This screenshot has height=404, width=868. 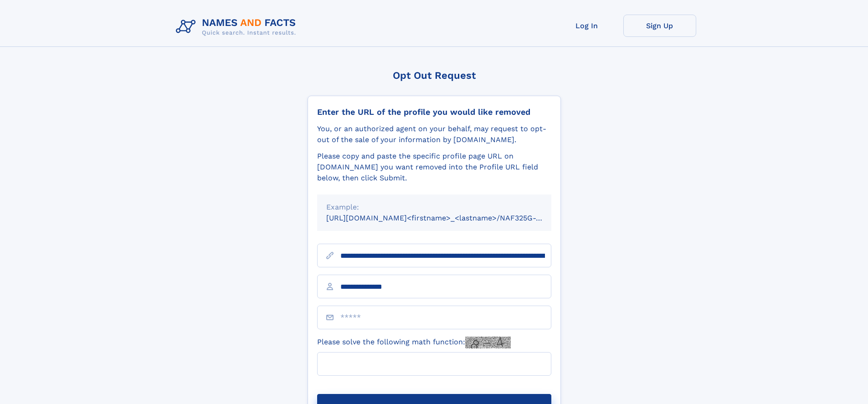 I want to click on div: Opt Out Request, so click(x=434, y=75).